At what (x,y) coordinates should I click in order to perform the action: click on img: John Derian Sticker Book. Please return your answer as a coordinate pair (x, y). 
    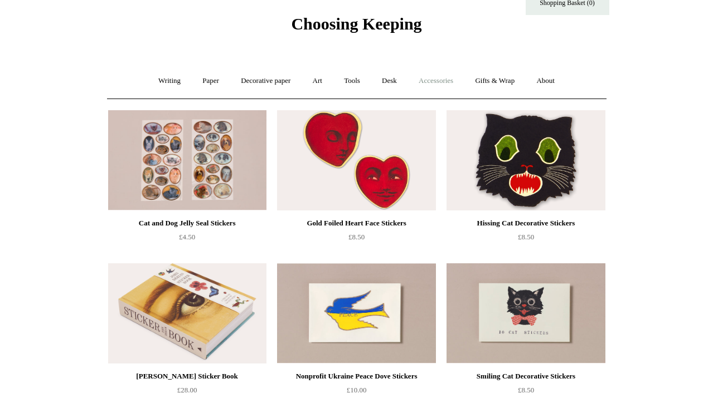
    Looking at the image, I should click on (187, 314).